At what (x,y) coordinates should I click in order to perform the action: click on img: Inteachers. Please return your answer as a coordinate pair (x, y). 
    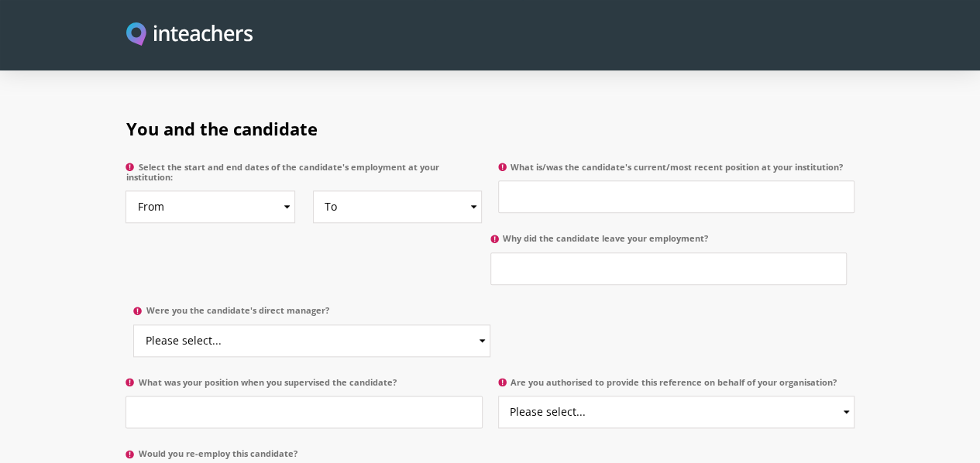
    Looking at the image, I should click on (189, 35).